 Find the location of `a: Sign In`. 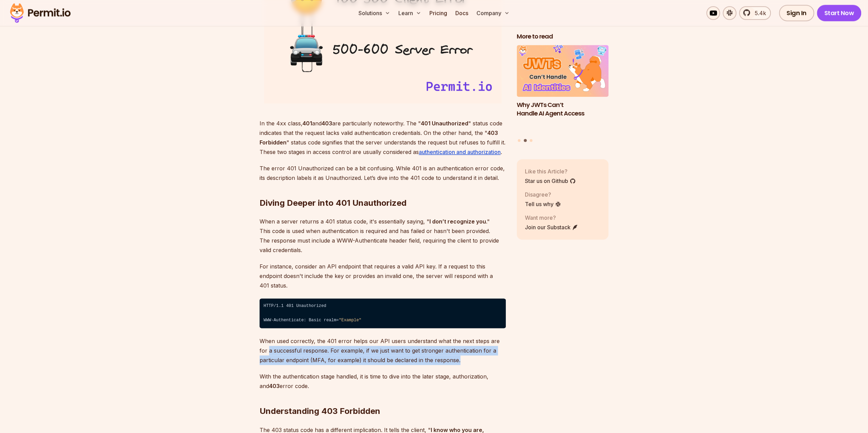

a: Sign In is located at coordinates (796, 13).